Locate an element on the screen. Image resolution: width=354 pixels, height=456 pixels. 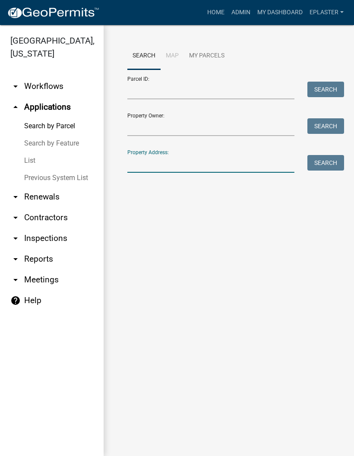
a: Search is located at coordinates (144, 56).